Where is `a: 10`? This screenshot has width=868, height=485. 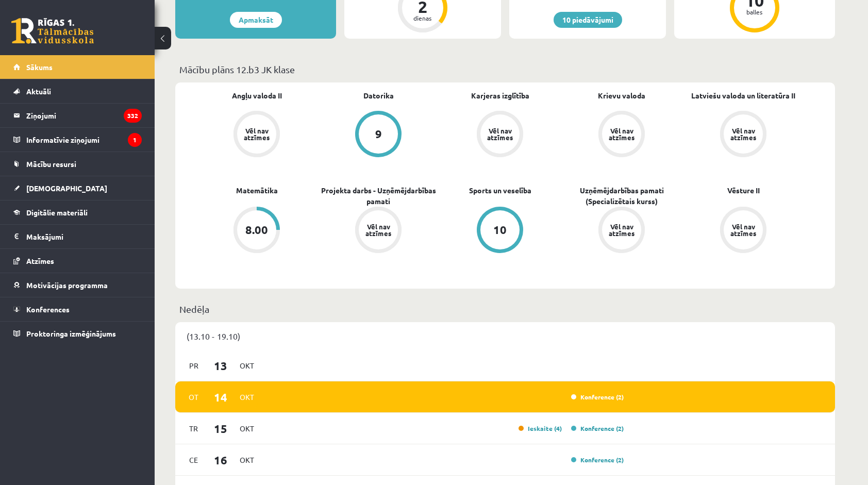
a: 10 is located at coordinates (500, 231).